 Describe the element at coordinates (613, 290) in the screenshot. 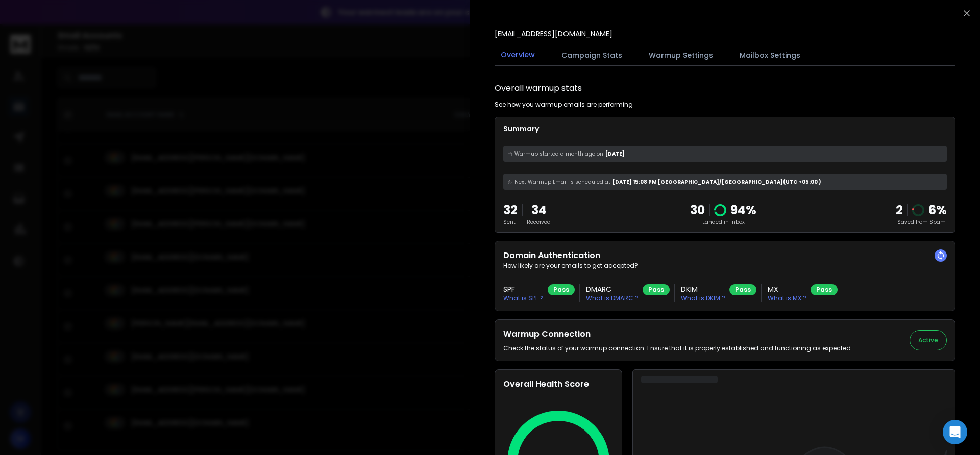

I see `h3: DMARC` at that location.